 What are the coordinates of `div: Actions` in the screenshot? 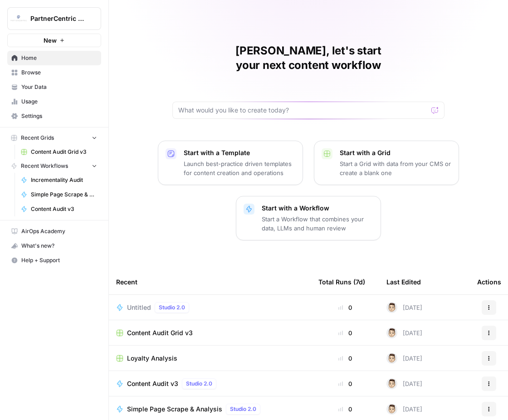 It's located at (489, 282).